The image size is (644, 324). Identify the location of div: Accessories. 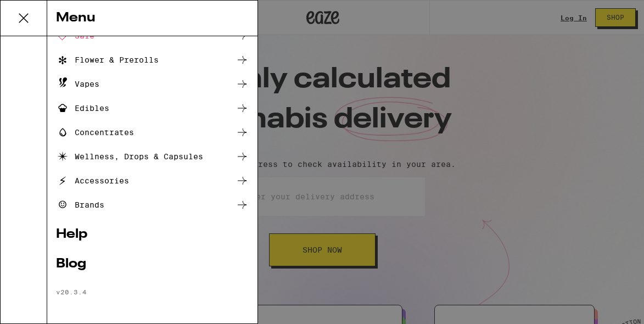
(92, 181).